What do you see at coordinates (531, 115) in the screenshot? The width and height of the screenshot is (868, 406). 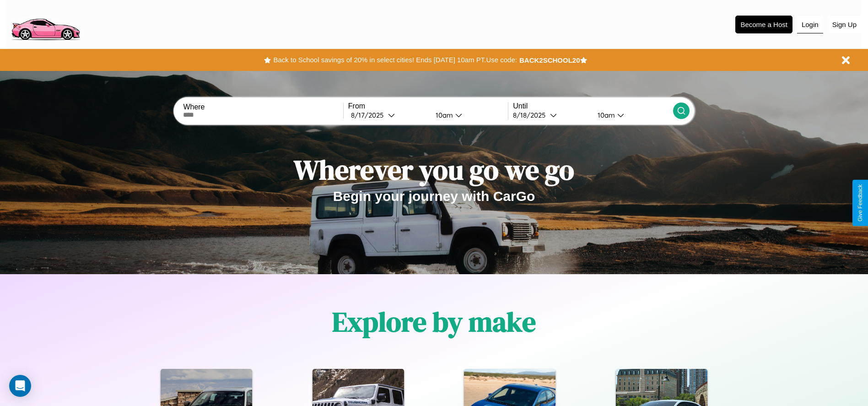 I see `div: 8 / 18 / 2025` at bounding box center [531, 115].